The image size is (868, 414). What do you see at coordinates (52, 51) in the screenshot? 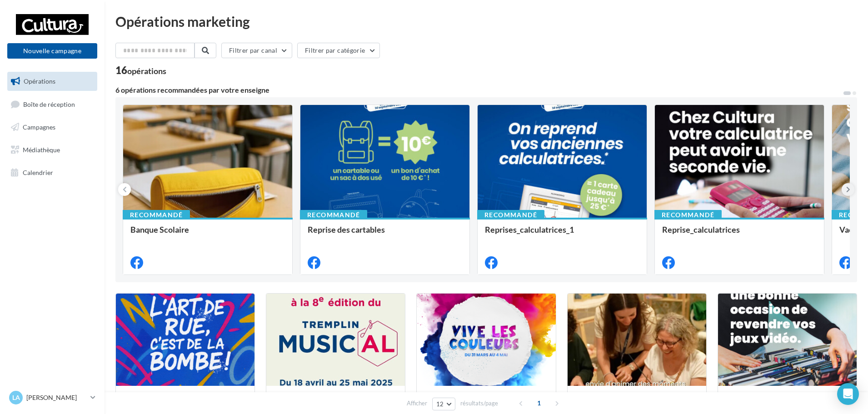
I see `button: Nouvelle campagne` at bounding box center [52, 51].